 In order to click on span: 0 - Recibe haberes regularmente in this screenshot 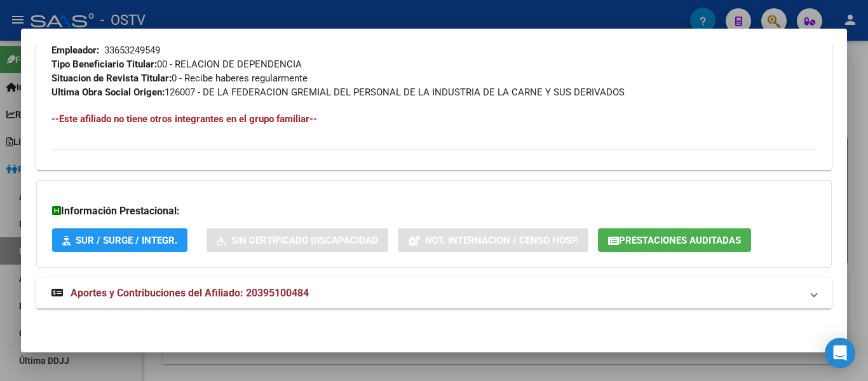, I will do `click(179, 78)`.